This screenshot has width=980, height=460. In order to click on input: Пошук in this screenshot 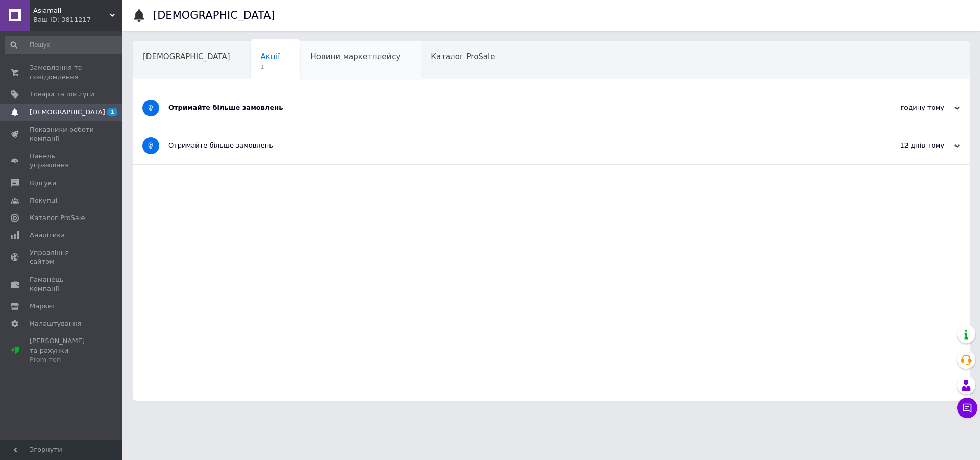, I will do `click(66, 45)`.